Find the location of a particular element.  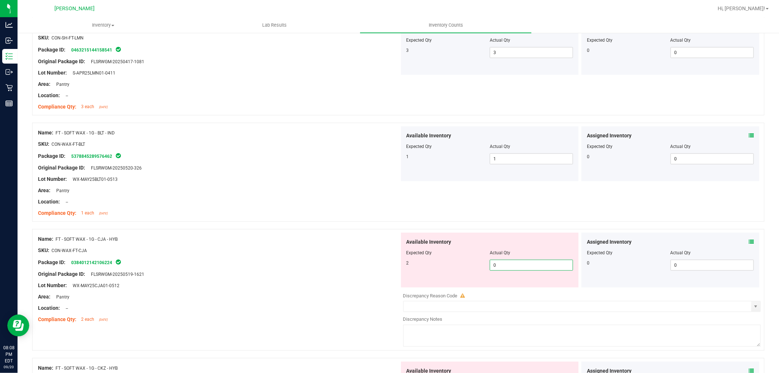

inline-svg: Outbound is located at coordinates (9, 72).